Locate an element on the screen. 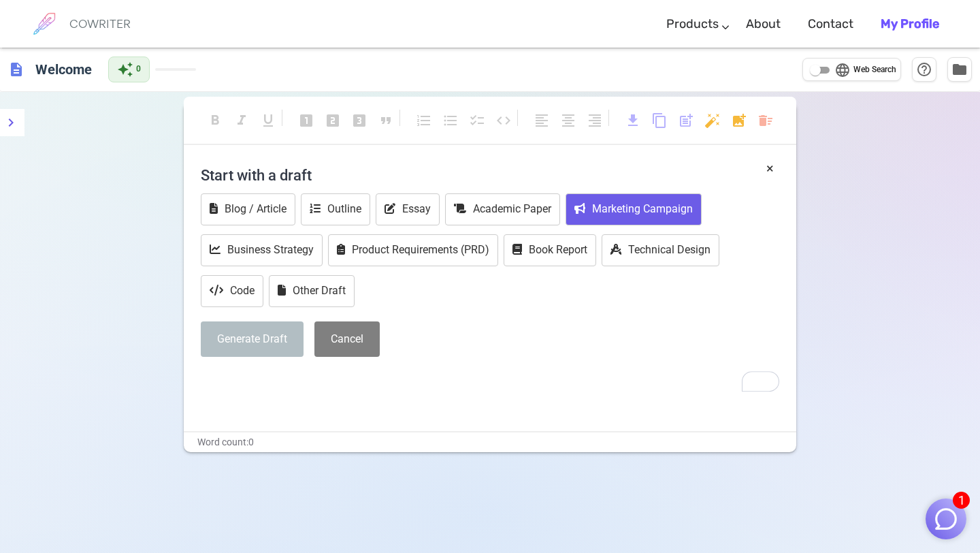 Image resolution: width=980 pixels, height=553 pixels. span: 1 is located at coordinates (961, 500).